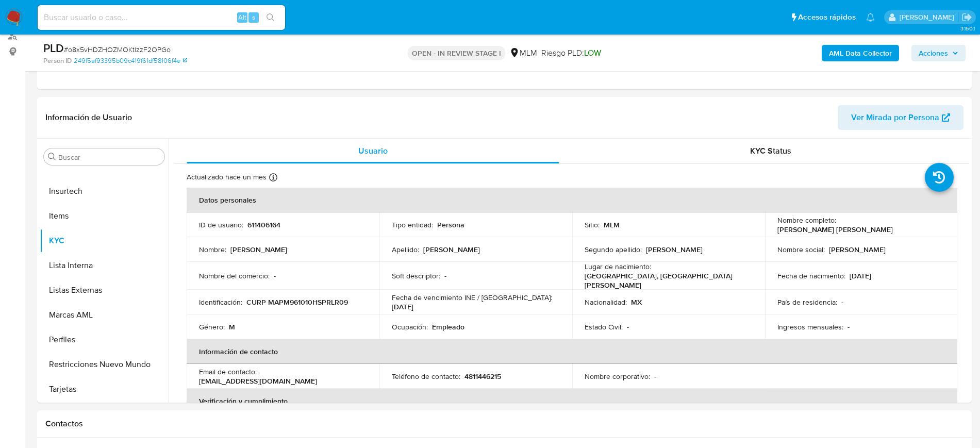  I want to click on div: MLM, so click(523, 53).